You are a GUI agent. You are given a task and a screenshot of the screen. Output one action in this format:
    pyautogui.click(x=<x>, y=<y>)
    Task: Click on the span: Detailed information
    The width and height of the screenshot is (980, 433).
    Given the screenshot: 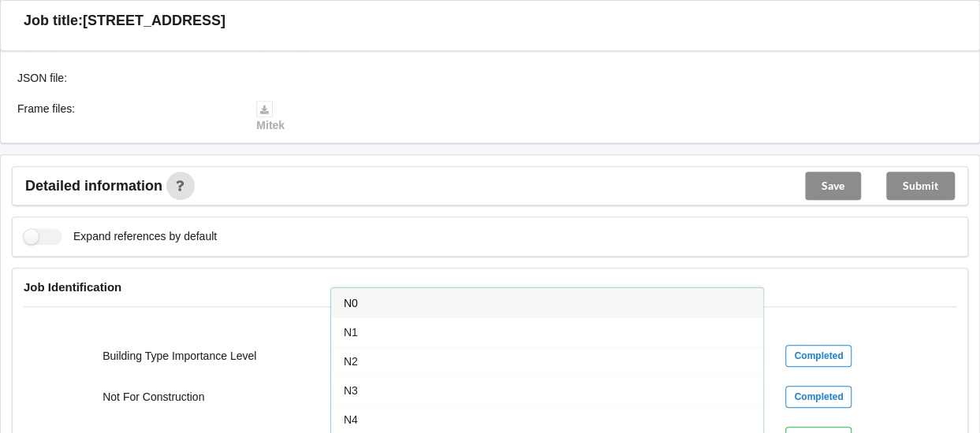 What is the action you would take?
    pyautogui.click(x=94, y=186)
    